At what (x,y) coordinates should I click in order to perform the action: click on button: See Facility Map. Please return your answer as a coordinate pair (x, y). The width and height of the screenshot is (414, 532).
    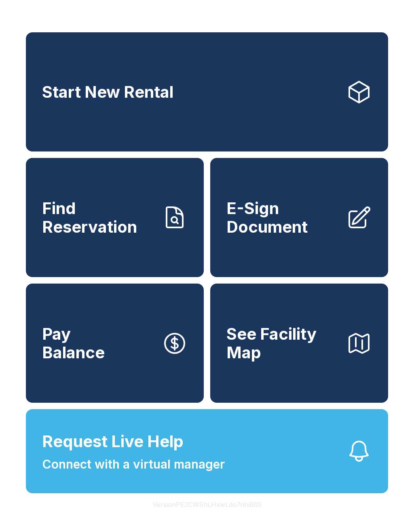
    Looking at the image, I should click on (299, 343).